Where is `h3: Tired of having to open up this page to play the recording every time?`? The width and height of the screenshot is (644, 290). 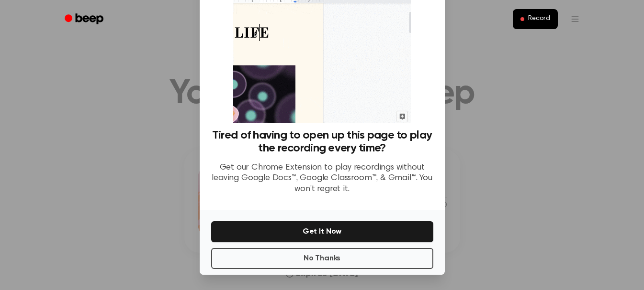 h3: Tired of having to open up this page to play the recording every time? is located at coordinates (322, 142).